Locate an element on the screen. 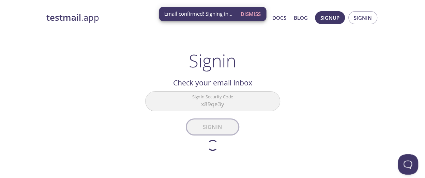  button: Signup is located at coordinates (330, 18).